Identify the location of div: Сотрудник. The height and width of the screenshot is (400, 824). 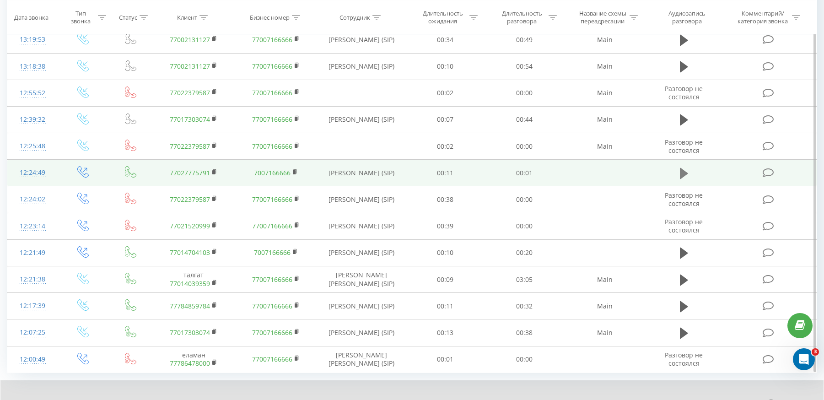
(355, 17).